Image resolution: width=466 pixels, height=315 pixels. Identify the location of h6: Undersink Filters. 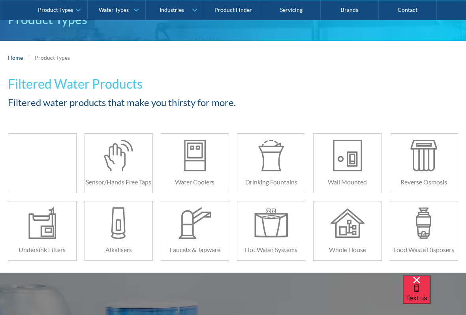
(42, 249).